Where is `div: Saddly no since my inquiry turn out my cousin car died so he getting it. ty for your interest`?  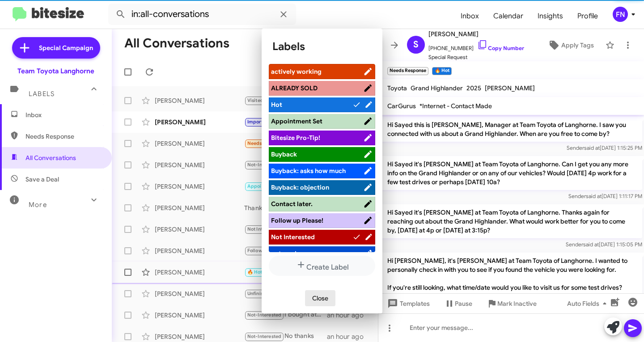
div: Saddly no since my inquiry turn out my cousin car died so he getting it. ty for your interest is located at coordinates (280, 164).